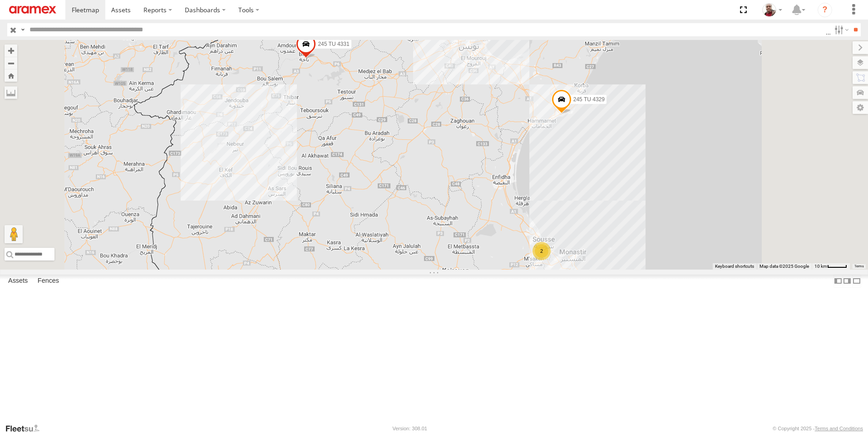 This screenshot has height=433, width=868. Describe the element at coordinates (11, 92) in the screenshot. I see `label: Measure` at that location.